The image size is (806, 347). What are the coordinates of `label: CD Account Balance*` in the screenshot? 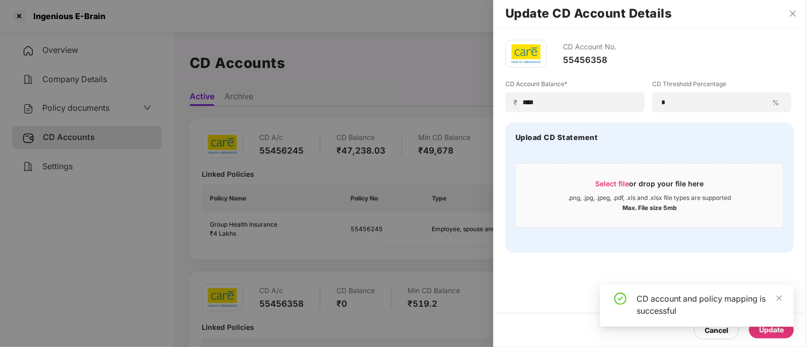 It's located at (575, 86).